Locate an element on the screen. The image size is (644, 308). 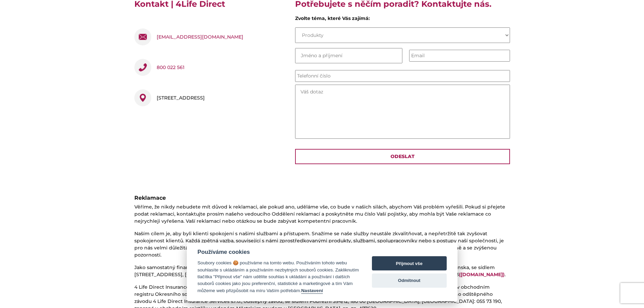
button: Nastavení is located at coordinates (312, 291).